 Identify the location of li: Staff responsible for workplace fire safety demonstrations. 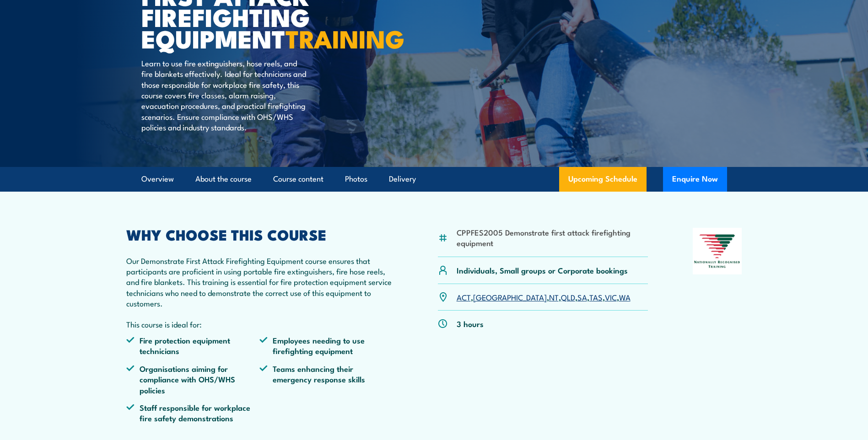
(193, 413).